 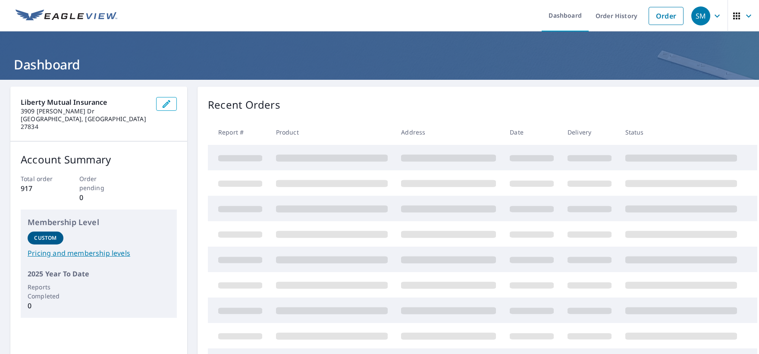 What do you see at coordinates (99, 160) in the screenshot?
I see `p: Account Summary` at bounding box center [99, 160].